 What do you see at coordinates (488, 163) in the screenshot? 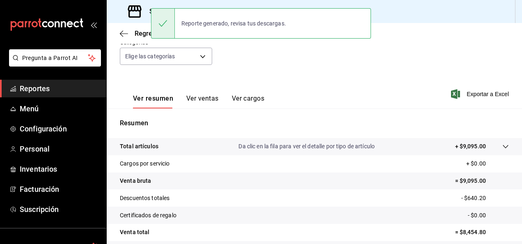
I see `p: + $0.00` at bounding box center [488, 163].